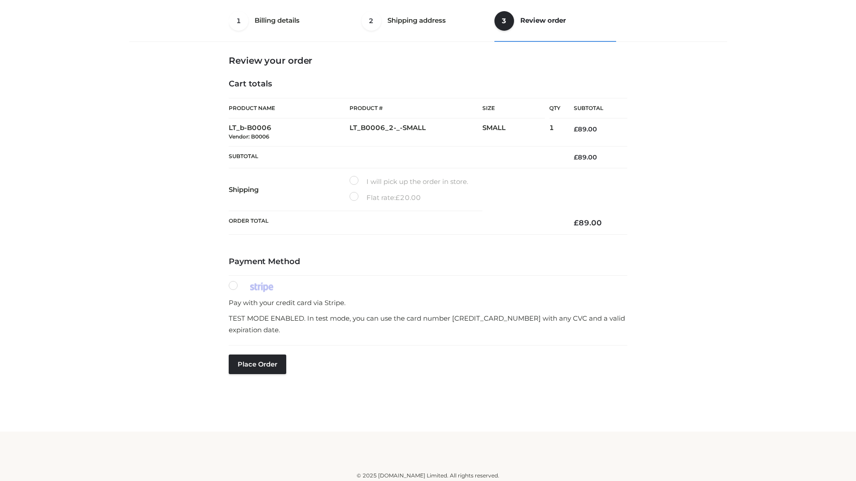  What do you see at coordinates (554, 132) in the screenshot?
I see `td: 1` at bounding box center [554, 132].